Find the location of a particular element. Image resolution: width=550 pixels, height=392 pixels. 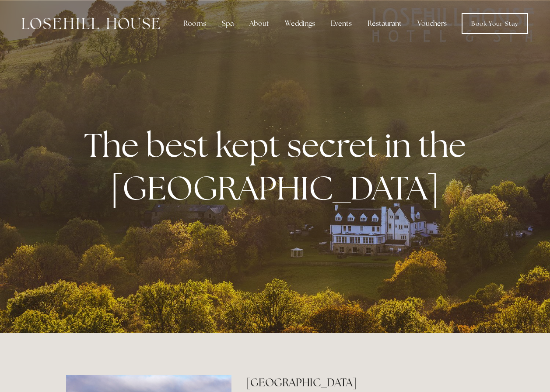

div: Restaurant is located at coordinates (385, 24).